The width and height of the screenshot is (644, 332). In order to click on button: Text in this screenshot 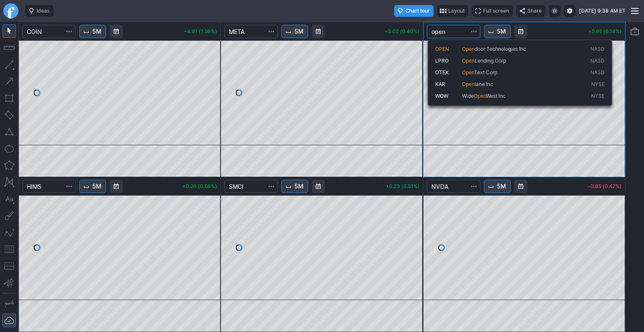, I will do `click(9, 199)`.